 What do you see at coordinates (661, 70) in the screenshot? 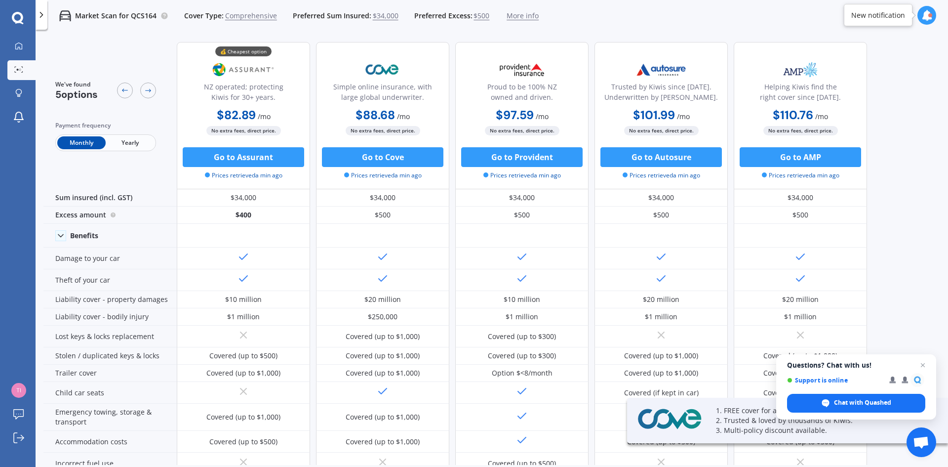
I see `img: Autosure.webp` at bounding box center [661, 70].